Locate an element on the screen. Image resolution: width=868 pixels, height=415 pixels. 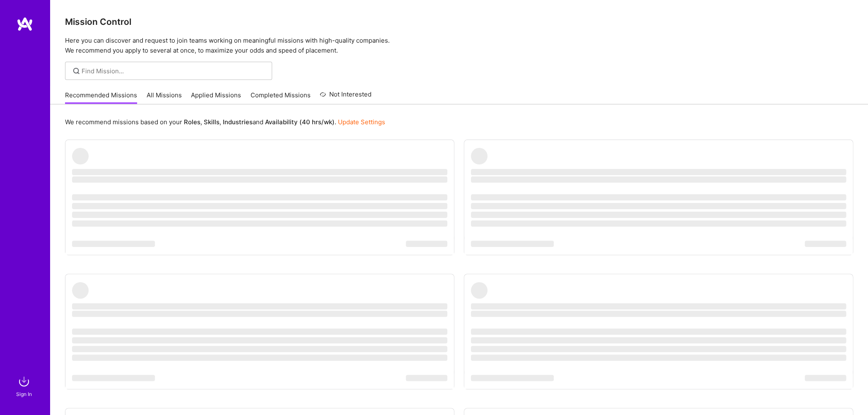
a: sign inSign In is located at coordinates (25, 385).